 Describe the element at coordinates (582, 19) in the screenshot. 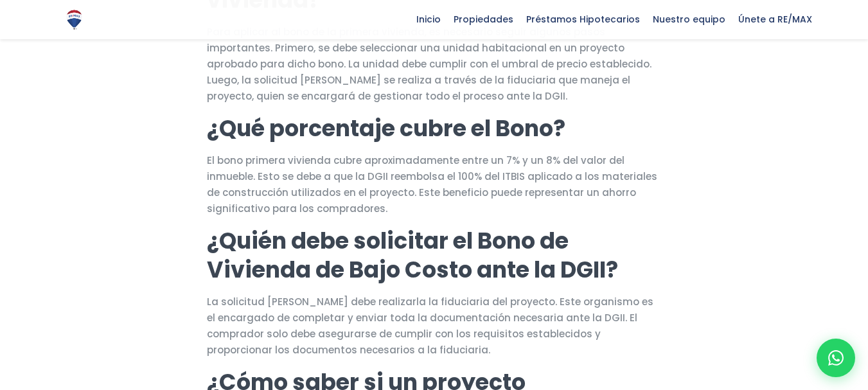

I see `span: Préstamos Hipotecarios` at that location.